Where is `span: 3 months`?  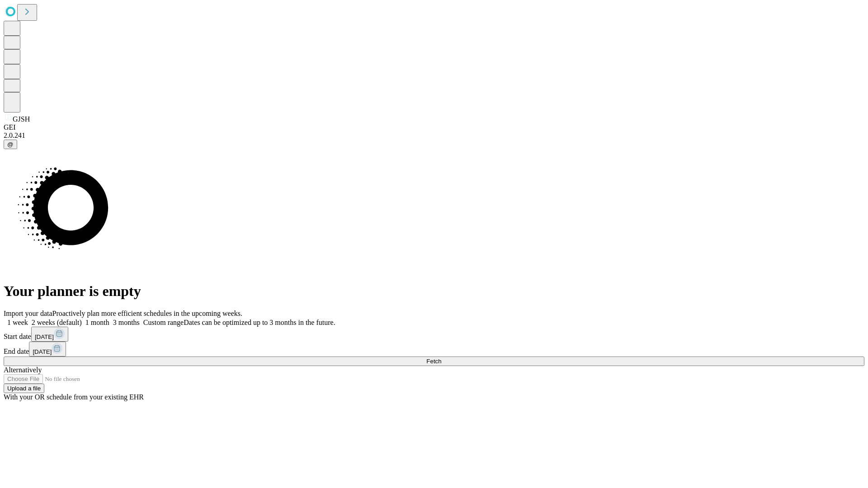 span: 3 months is located at coordinates (126, 322).